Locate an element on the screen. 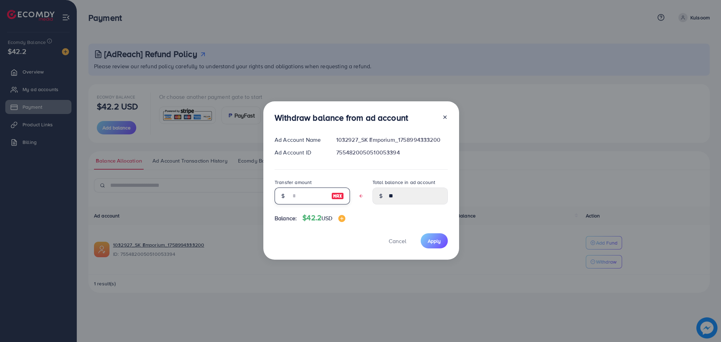 The width and height of the screenshot is (721, 342). label: Transfer amount is located at coordinates (293, 182).